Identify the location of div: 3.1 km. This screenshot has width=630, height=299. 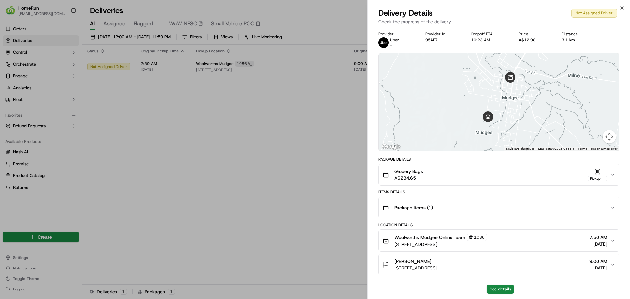
(578, 40).